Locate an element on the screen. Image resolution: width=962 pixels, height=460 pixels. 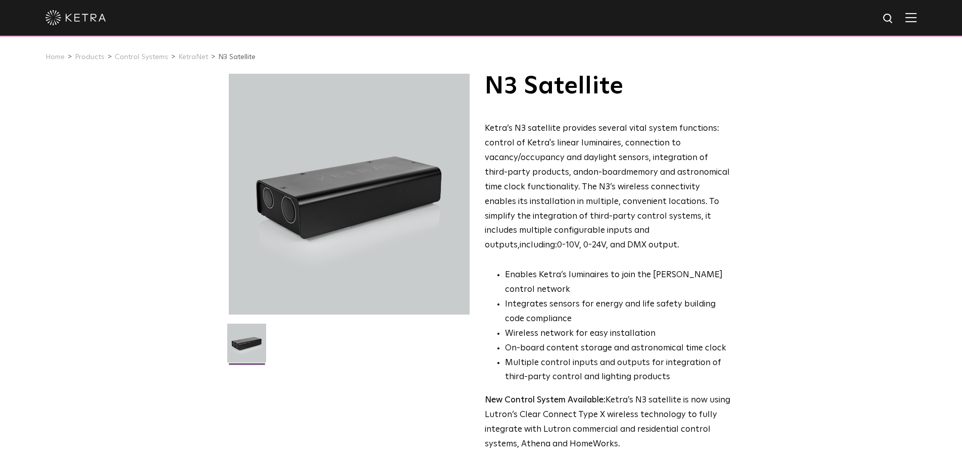
a: Products is located at coordinates (89, 57).